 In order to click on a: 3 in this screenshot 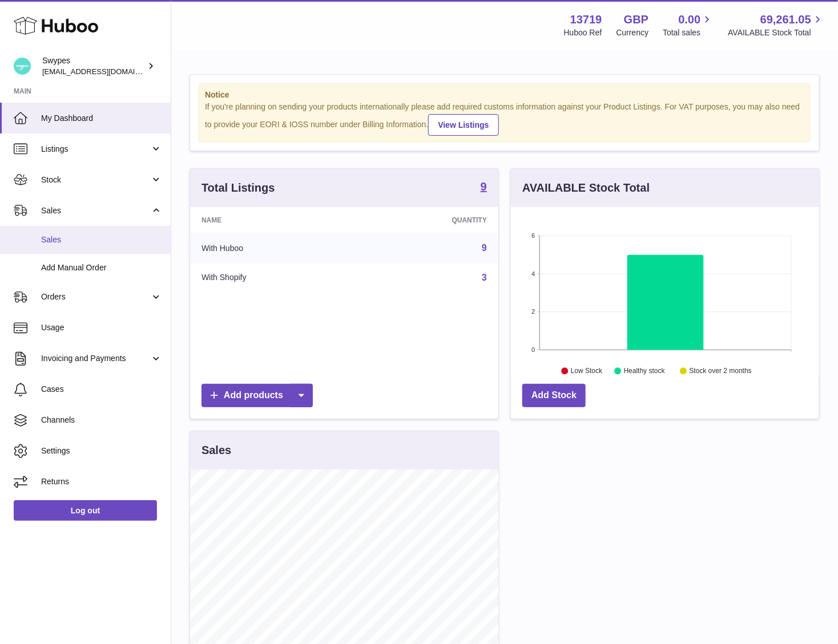, I will do `click(484, 277)`.